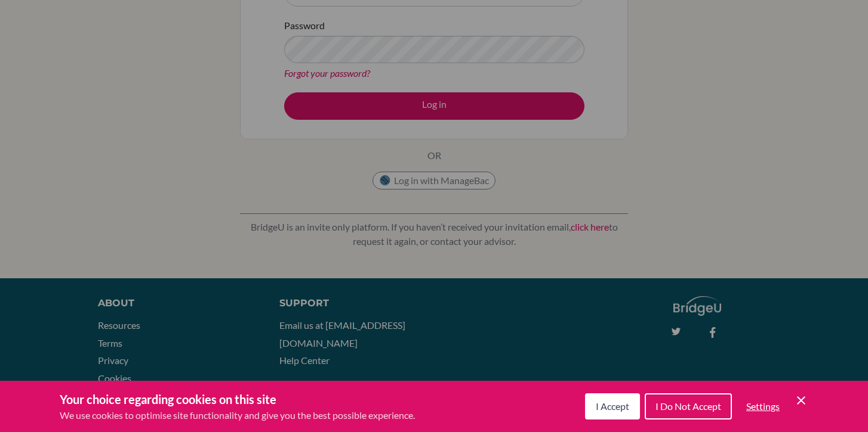 The width and height of the screenshot is (868, 432). I want to click on button: I Accept, so click(613, 407).